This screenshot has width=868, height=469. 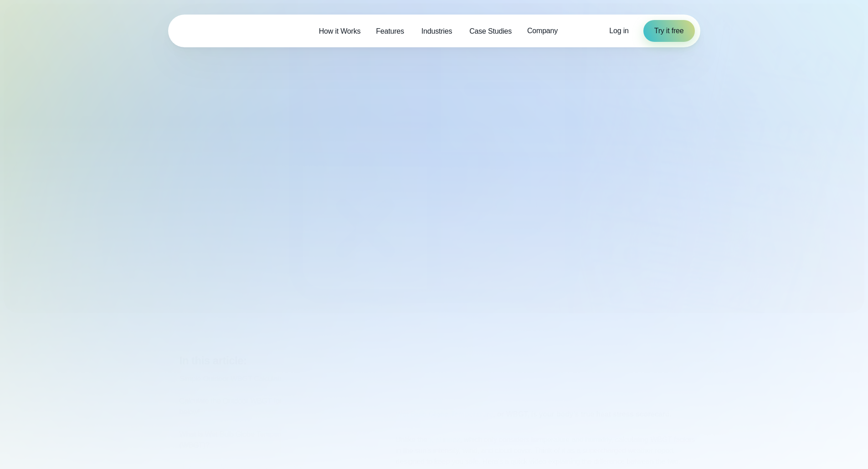 I want to click on span: Company, so click(x=542, y=31).